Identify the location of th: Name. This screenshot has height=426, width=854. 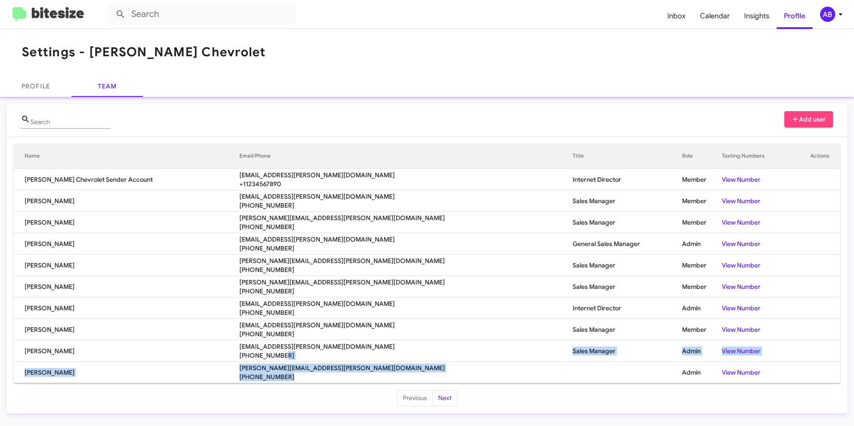
(126, 156).